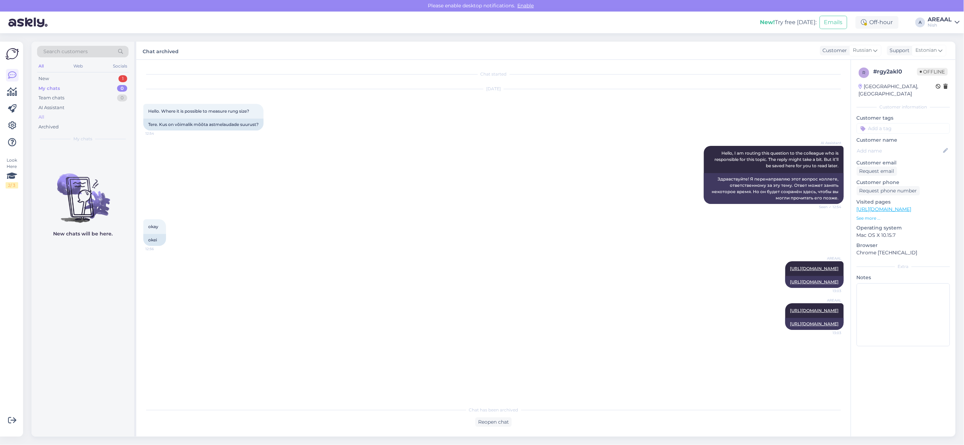 The image size is (964, 445). What do you see at coordinates (903, 235) in the screenshot?
I see `p: Mac OS X 10.15.7` at bounding box center [903, 235].